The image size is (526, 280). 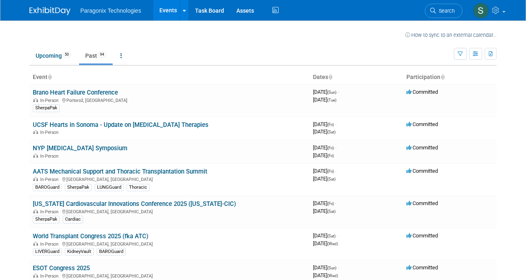 I want to click on span: (Tue), so click(x=332, y=100).